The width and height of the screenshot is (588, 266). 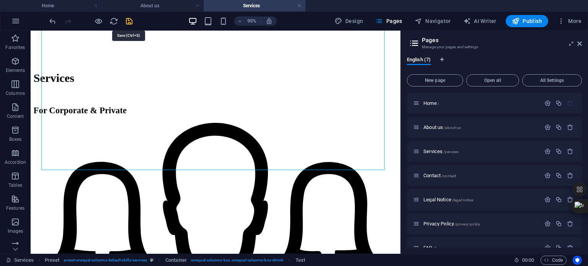 What do you see at coordinates (15, 93) in the screenshot?
I see `p: Columns` at bounding box center [15, 93].